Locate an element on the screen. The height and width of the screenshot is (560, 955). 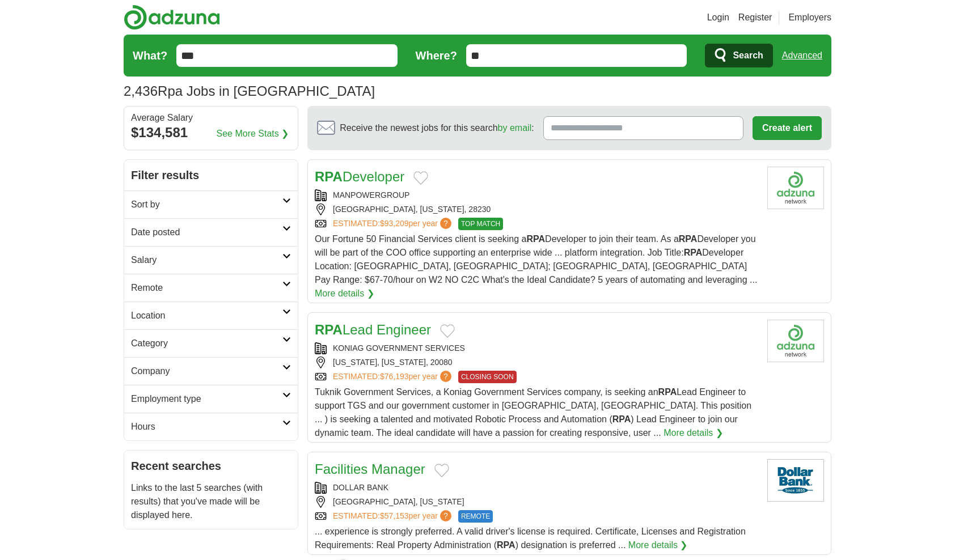
button: Search is located at coordinates (739, 56).